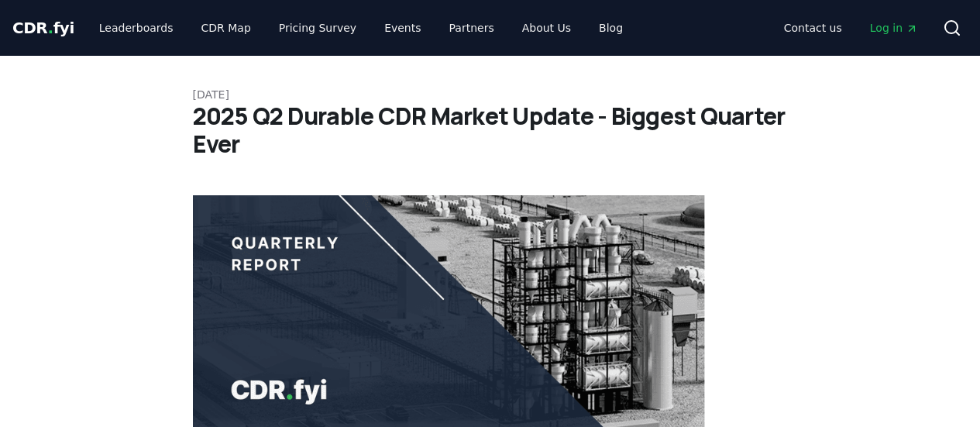 This screenshot has height=427, width=980. I want to click on a: Pricing Survey, so click(318, 28).